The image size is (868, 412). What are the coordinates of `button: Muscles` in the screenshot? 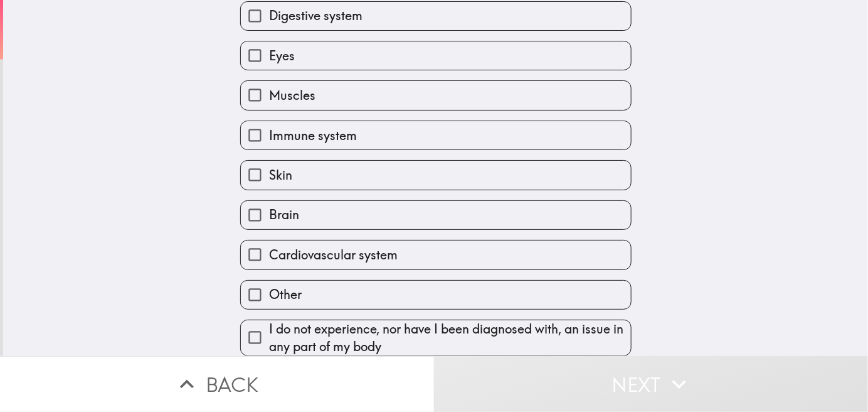 It's located at (436, 95).